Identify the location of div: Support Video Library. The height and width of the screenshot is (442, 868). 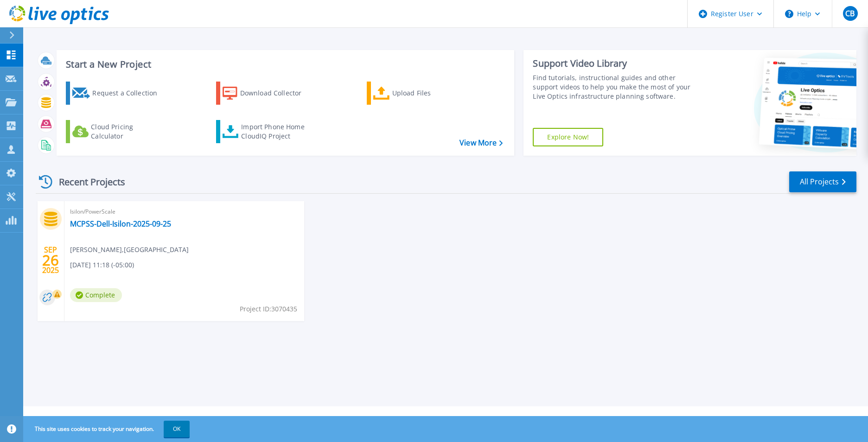
(617, 63).